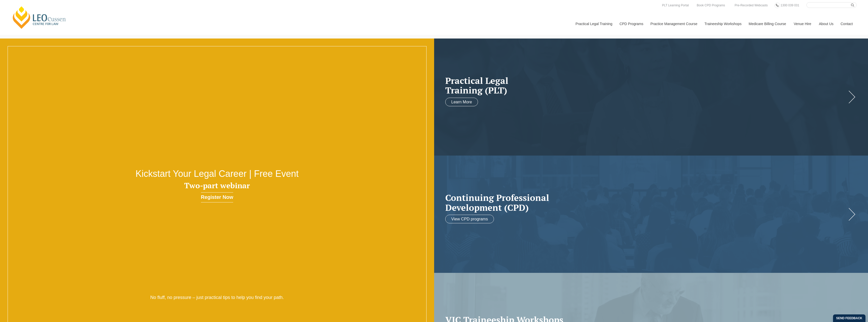  What do you see at coordinates (711, 6) in the screenshot?
I see `a: Book CPD Programs` at bounding box center [711, 6].